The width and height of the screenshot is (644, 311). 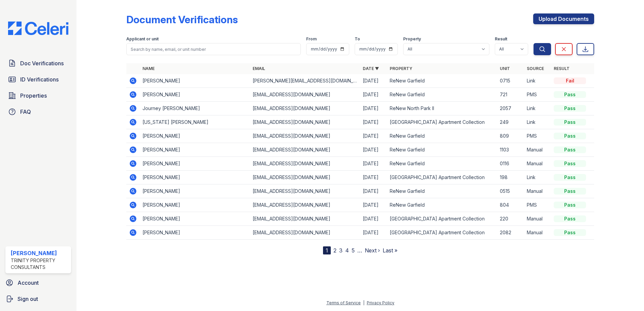 What do you see at coordinates (38, 63) in the screenshot?
I see `a: Doc Verifications` at bounding box center [38, 63].